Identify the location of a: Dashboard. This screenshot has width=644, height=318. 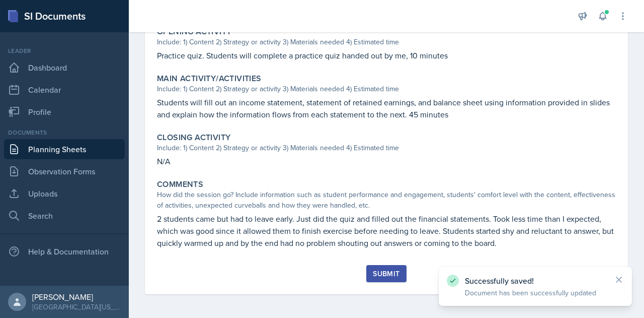
(64, 67).